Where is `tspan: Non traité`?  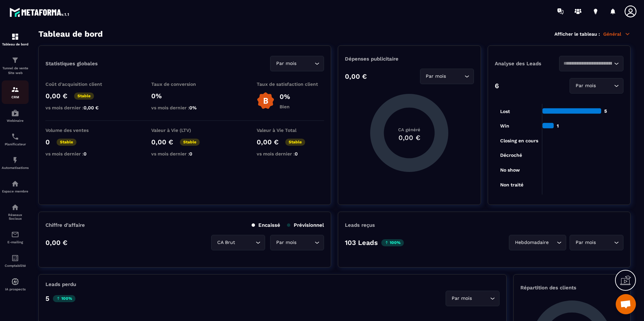 tspan: Non traité is located at coordinates (512, 185).